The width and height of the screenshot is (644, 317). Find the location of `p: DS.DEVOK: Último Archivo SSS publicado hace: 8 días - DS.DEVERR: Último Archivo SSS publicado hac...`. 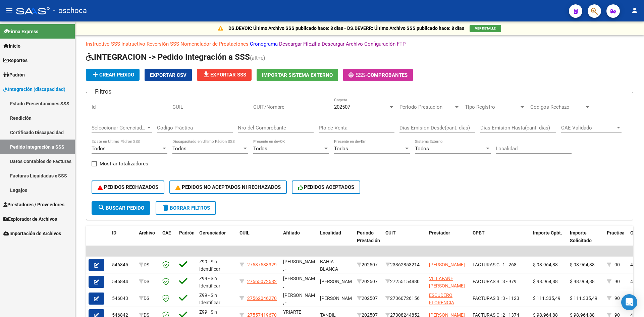

p: DS.DEVOK: Último Archivo SSS publicado hace: 8 días - DS.DEVERR: Último Archivo SSS publicado hac... is located at coordinates (346, 28).